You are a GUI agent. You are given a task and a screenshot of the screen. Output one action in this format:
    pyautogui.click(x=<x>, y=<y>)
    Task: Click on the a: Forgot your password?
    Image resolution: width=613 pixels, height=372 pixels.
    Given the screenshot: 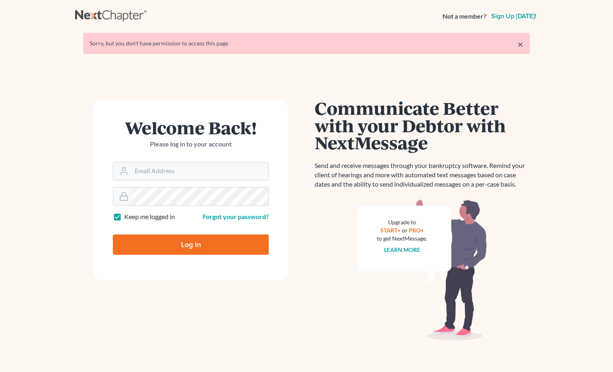 What is the action you would take?
    pyautogui.click(x=235, y=216)
    